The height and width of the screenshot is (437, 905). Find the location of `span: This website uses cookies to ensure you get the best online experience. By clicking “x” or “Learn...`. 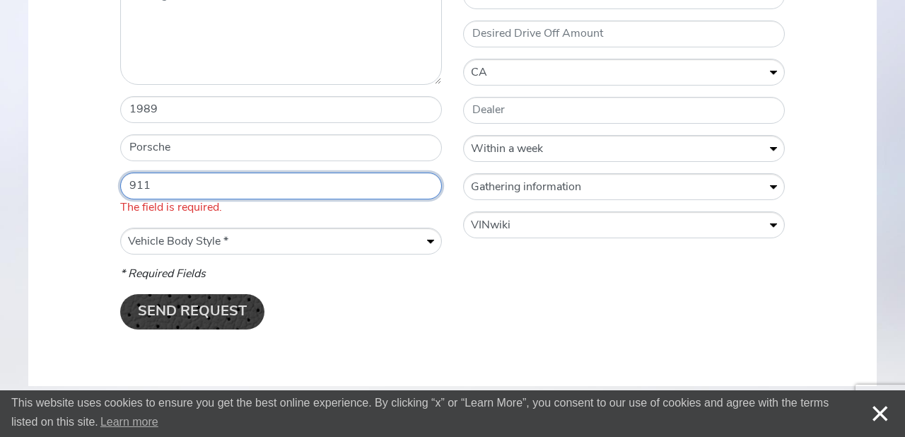

span: This website uses cookies to ensure you get the best online experience. By clicking “x” or “Learn... is located at coordinates (428, 414).